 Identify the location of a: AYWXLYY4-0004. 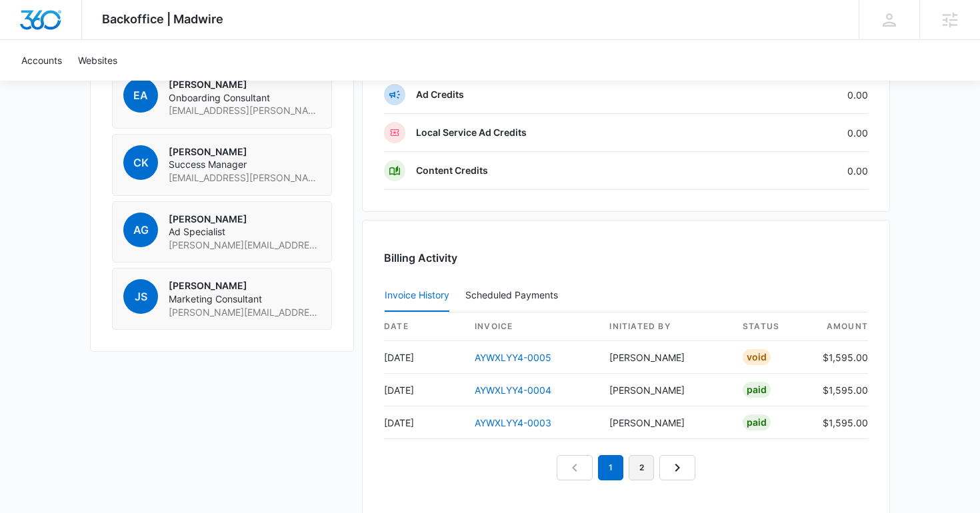
(513, 390).